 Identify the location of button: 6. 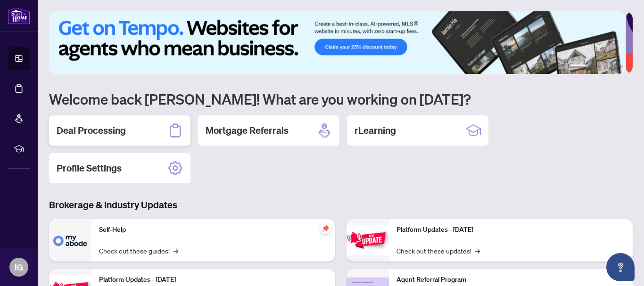
(621, 66).